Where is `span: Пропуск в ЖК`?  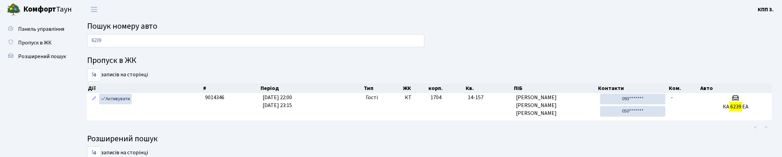
span: Пропуск в ЖК is located at coordinates (35, 43).